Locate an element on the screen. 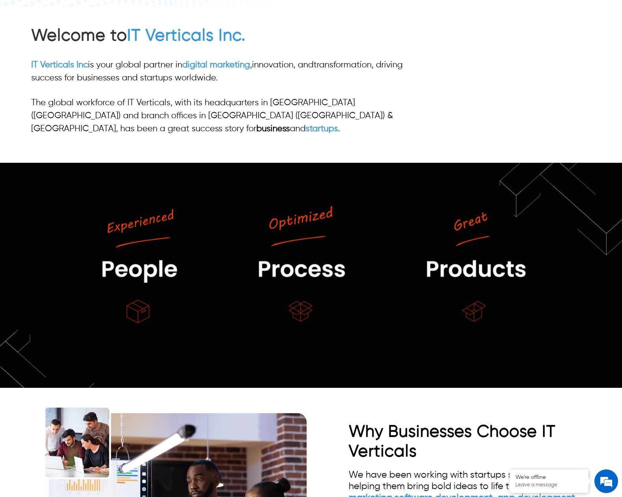  span: We are offline. Please leave us a message. is located at coordinates (77, 139).